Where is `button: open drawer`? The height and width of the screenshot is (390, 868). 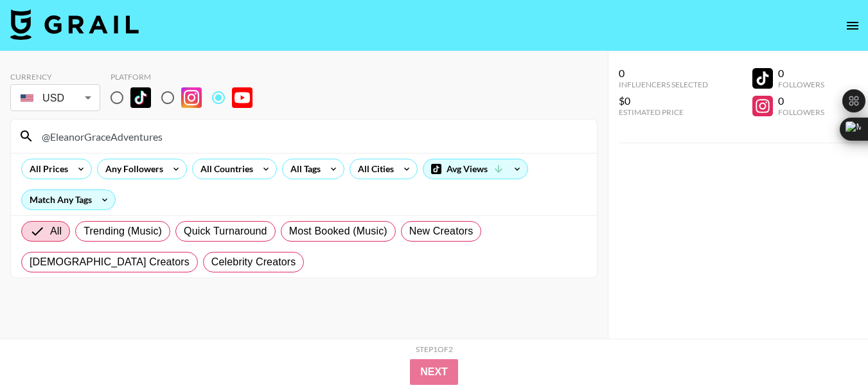
button: open drawer is located at coordinates (852, 26).